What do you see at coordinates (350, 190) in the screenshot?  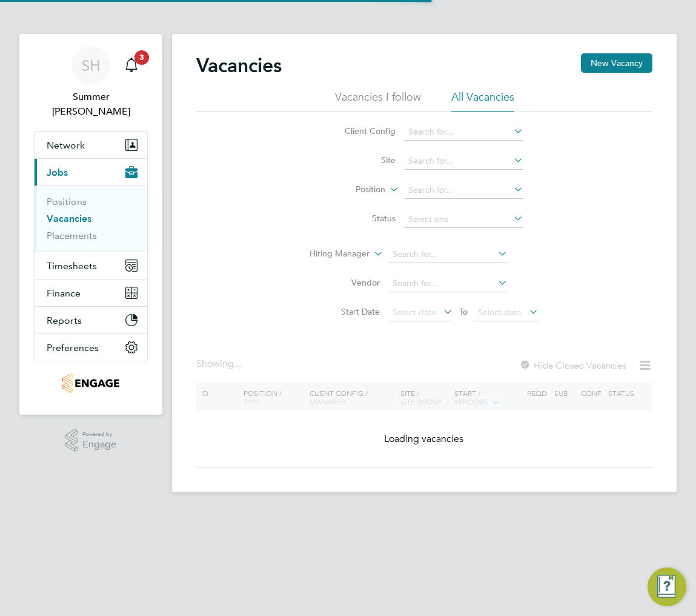 I see `label: Position` at bounding box center [350, 190].